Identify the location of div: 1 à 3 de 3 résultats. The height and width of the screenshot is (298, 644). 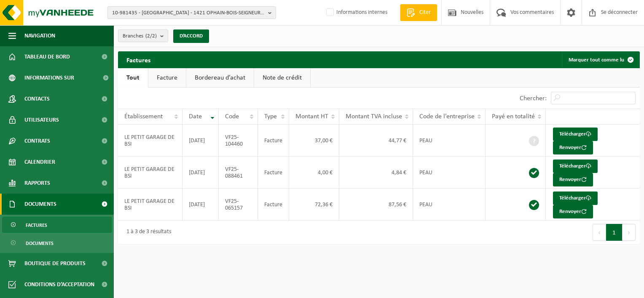
(147, 232).